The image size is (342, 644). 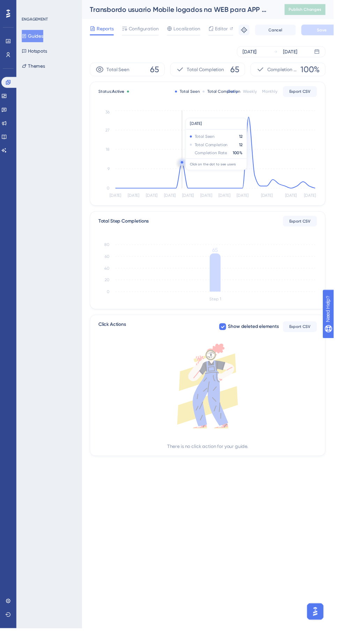 What do you see at coordinates (33, 37) in the screenshot?
I see `button: Guides` at bounding box center [33, 37].